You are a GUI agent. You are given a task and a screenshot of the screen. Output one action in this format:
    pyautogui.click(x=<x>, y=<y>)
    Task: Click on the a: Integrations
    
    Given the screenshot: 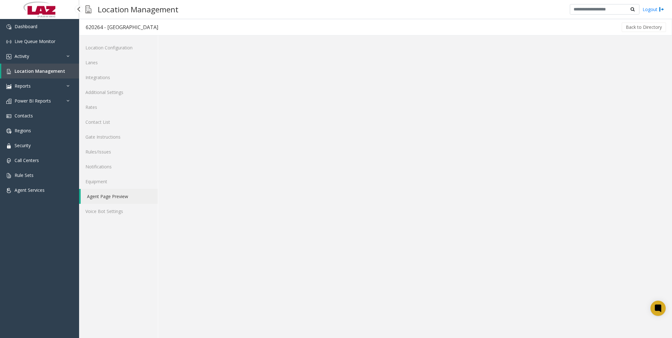 What is the action you would take?
    pyautogui.click(x=118, y=77)
    